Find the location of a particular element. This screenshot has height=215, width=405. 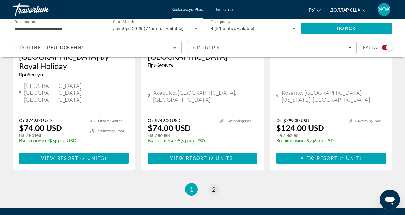

span: 2 units is located at coordinates (222, 158).